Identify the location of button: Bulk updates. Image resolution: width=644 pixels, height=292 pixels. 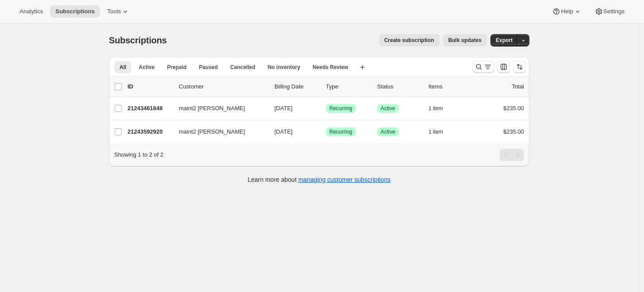
(465, 40).